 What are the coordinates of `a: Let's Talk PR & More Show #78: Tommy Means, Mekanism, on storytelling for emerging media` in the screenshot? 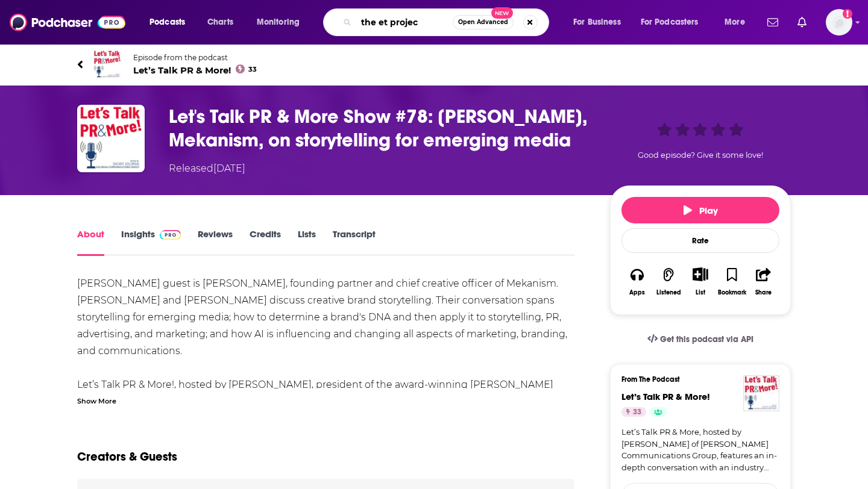 It's located at (111, 139).